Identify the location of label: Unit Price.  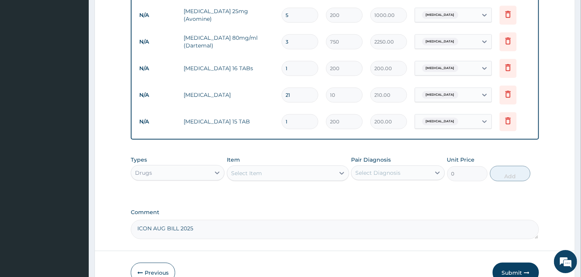
(461, 160).